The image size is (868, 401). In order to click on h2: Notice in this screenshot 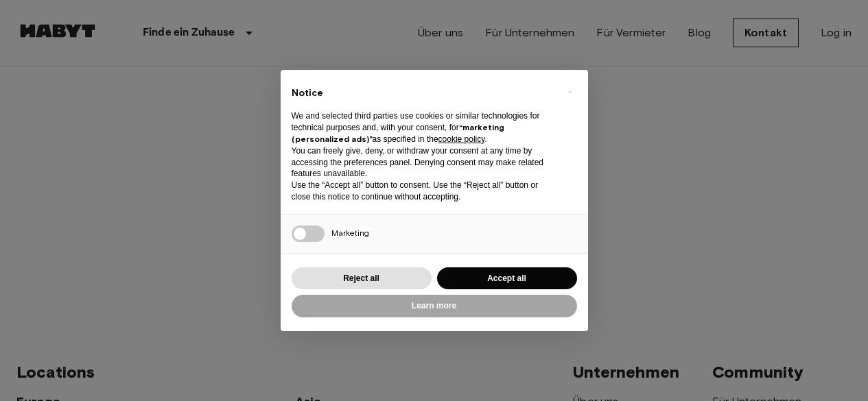, I will do `click(424, 93)`.